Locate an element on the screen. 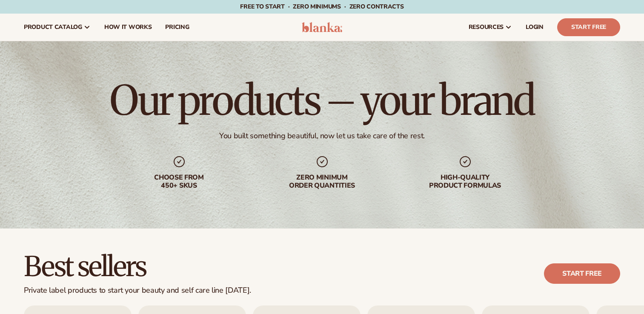 This screenshot has height=314, width=644. span: LOGIN is located at coordinates (534, 27).